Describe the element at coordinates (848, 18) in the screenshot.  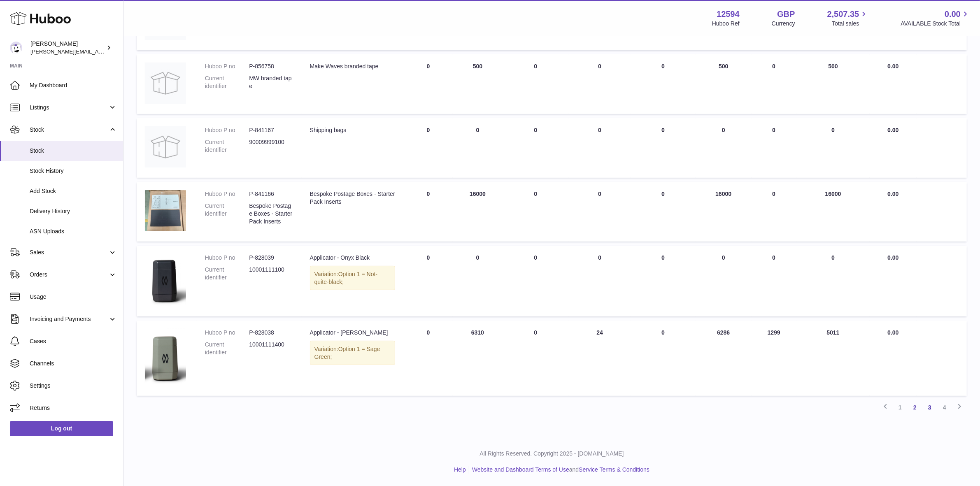
I see `a: 2,507.35 Total sales` at that location.